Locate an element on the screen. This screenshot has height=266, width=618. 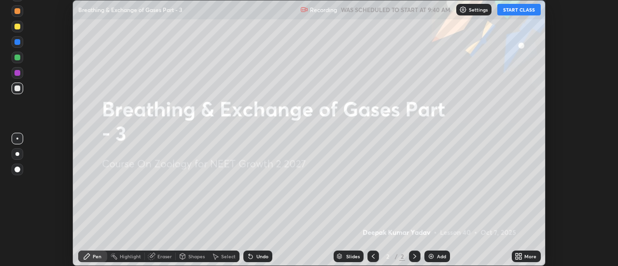
div: Add is located at coordinates (441, 256).